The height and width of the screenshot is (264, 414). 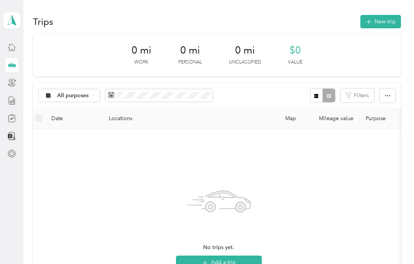 What do you see at coordinates (190, 62) in the screenshot?
I see `p: Personal` at bounding box center [190, 62].